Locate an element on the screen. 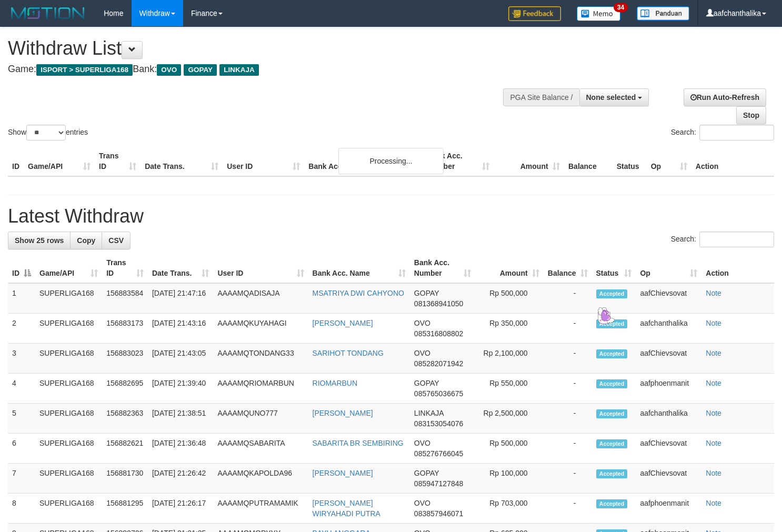  span: Show 25 rows is located at coordinates (39, 240).